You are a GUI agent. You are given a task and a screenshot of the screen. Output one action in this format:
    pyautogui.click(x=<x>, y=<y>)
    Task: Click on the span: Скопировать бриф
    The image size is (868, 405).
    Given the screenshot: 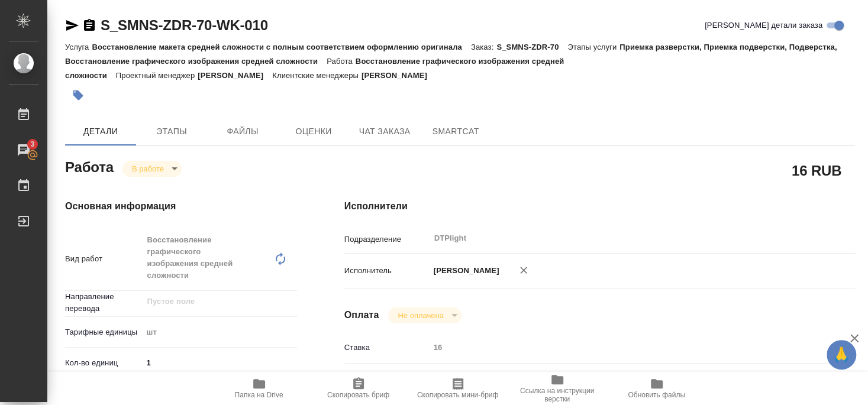 What is the action you would take?
    pyautogui.click(x=358, y=395)
    